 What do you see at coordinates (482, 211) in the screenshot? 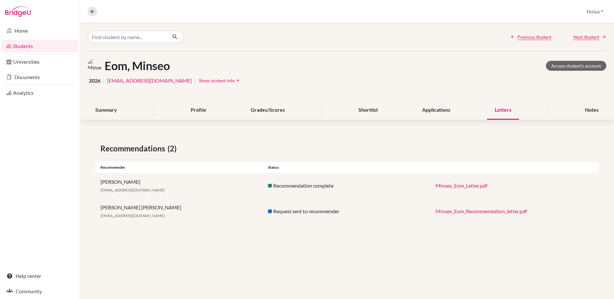
I see `a: Minseo_Eom_Recommendation_letter.pdf` at bounding box center [482, 211].